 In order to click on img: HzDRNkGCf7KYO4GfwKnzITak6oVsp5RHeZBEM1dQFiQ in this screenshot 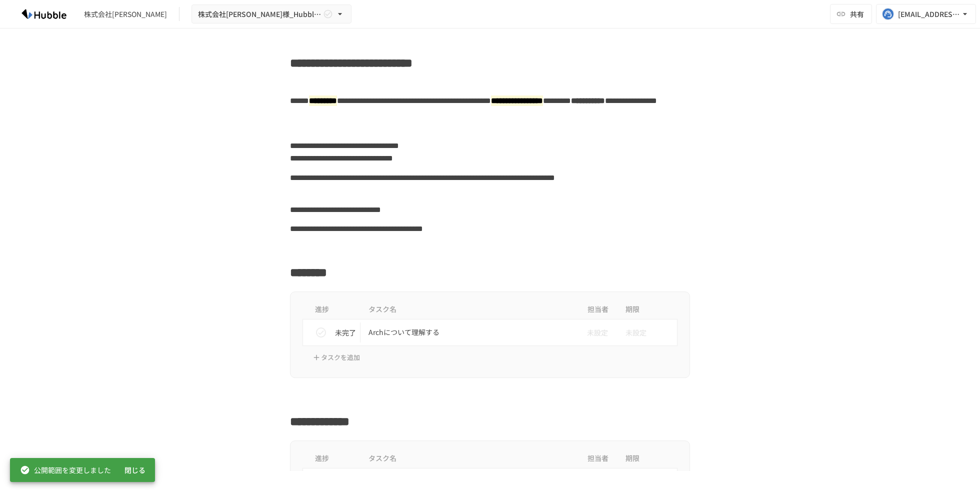, I will do `click(44, 14)`.